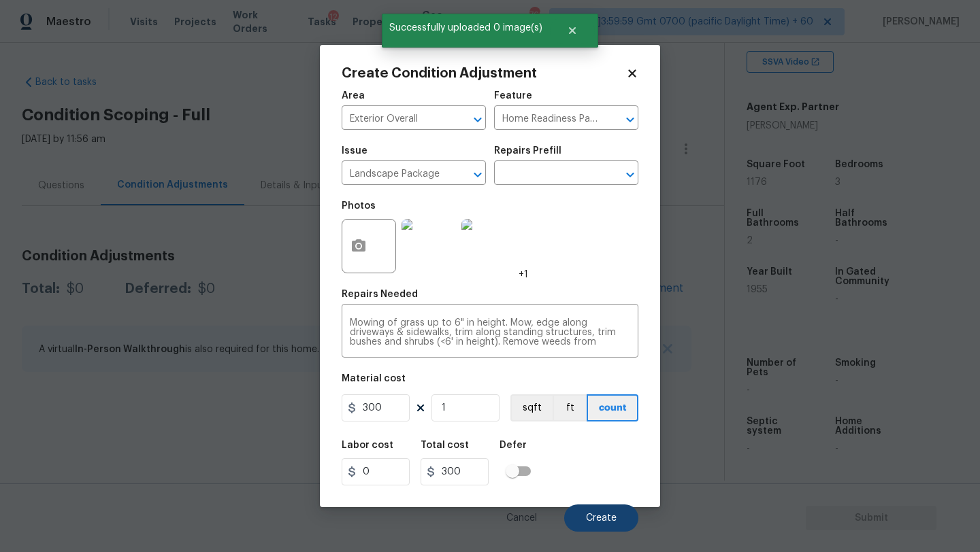  What do you see at coordinates (521, 518) in the screenshot?
I see `button: Cancel` at bounding box center [521, 518].